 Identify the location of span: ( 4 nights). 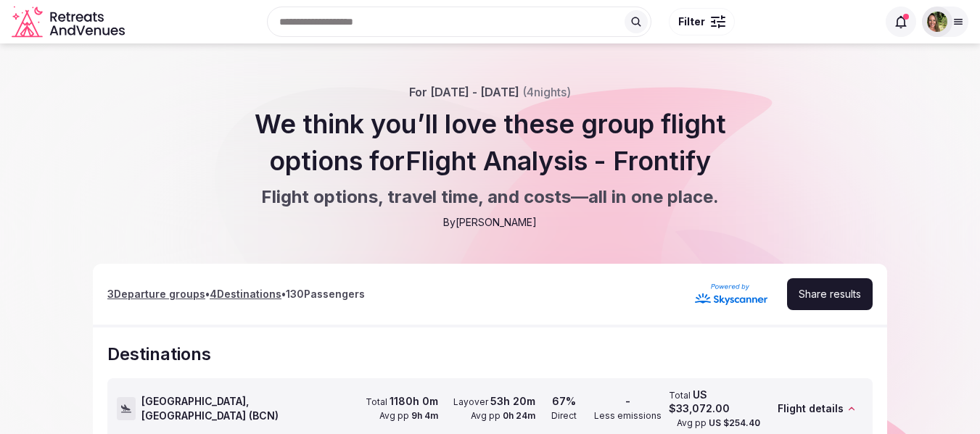
(546, 92).